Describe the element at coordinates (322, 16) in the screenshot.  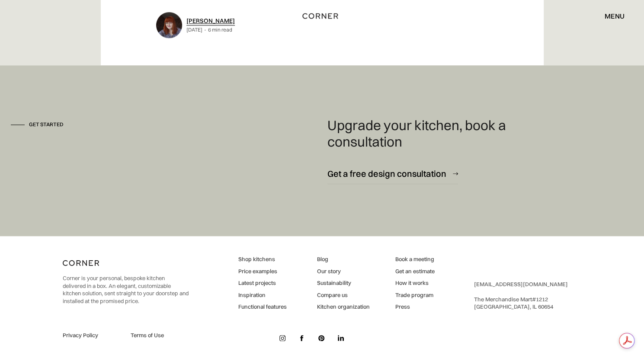
I see `a: home` at that location.